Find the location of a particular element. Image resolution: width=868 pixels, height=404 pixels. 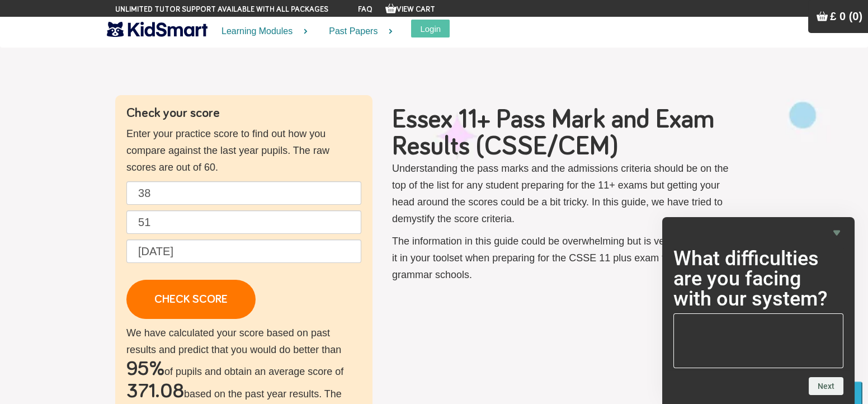

h2: 371.08 is located at coordinates (155, 392).